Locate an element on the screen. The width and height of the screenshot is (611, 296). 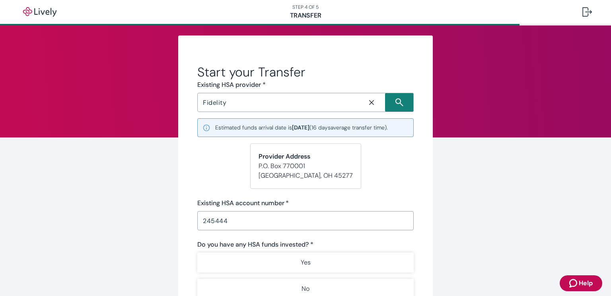
label: Existing HSA account number is located at coordinates (243, 203).